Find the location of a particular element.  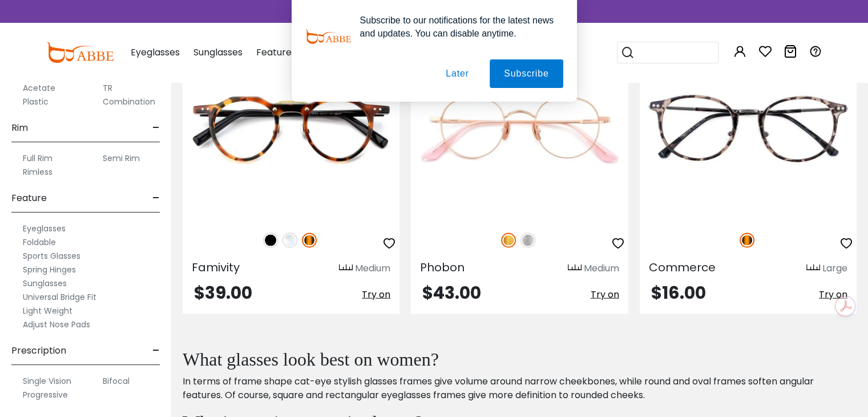

p: In terms of frame shape cat-eye stylish glasses frames give volume around narrow cheekbones, whil... is located at coordinates (514, 388).